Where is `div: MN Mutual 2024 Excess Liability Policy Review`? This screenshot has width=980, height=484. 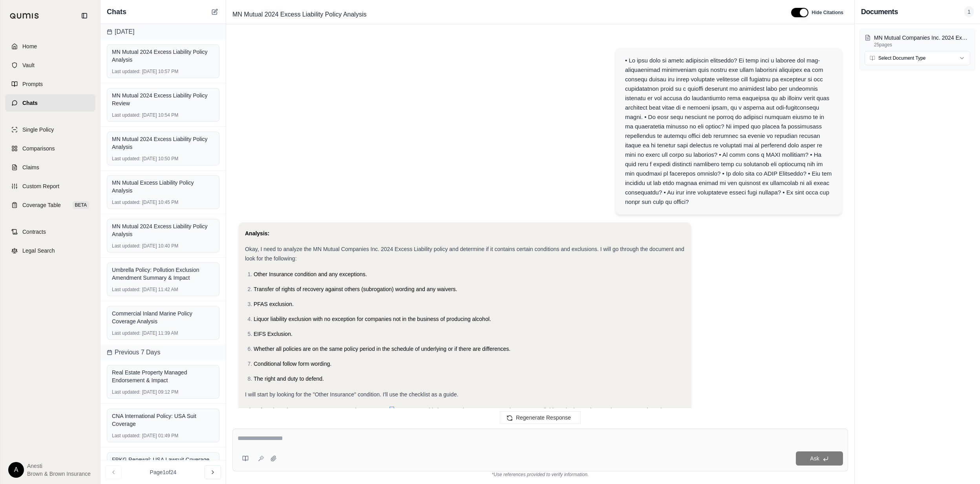
div: MN Mutual 2024 Excess Liability Policy Review is located at coordinates (163, 100).